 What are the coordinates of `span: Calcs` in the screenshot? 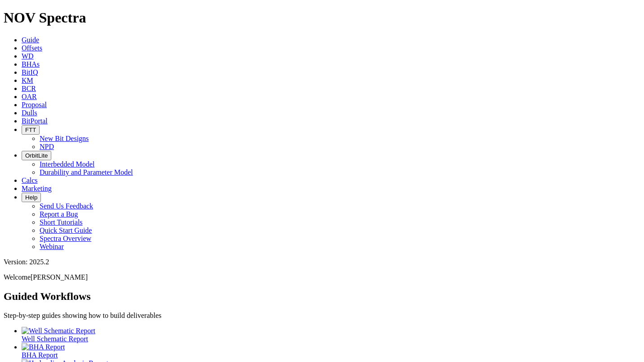 It's located at (29, 180).